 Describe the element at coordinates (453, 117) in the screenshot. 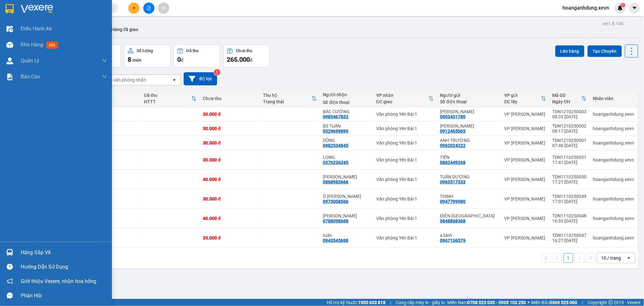

I see `div: 0903431780` at that location.